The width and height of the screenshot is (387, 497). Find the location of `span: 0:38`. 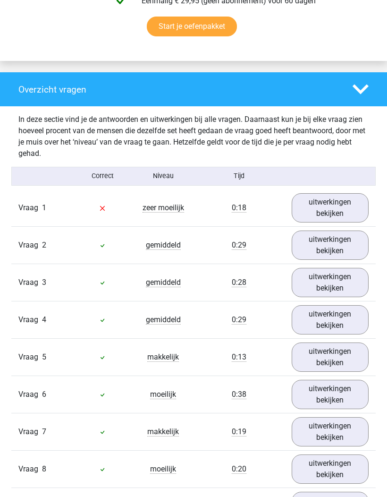

span: 0:38 is located at coordinates (239, 394).